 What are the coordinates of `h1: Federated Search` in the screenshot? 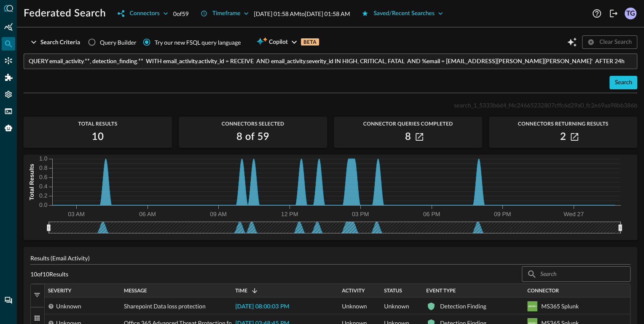 It's located at (64, 13).